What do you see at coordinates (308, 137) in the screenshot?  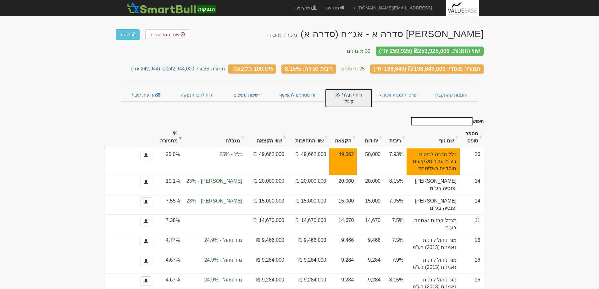 I see `th: שווי התחייבות: activate to sort column ascending` at bounding box center [308, 137].